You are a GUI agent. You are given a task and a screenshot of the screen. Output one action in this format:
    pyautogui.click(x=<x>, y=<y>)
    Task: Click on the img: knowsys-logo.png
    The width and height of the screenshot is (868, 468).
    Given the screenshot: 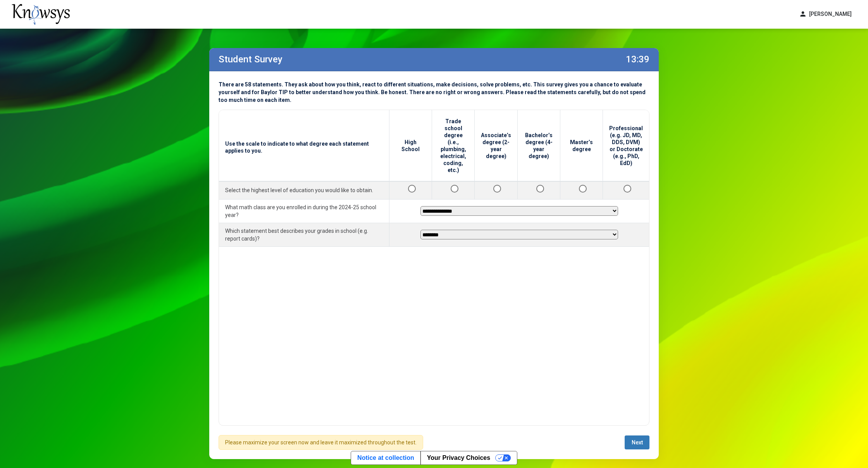 What is the action you would take?
    pyautogui.click(x=40, y=14)
    